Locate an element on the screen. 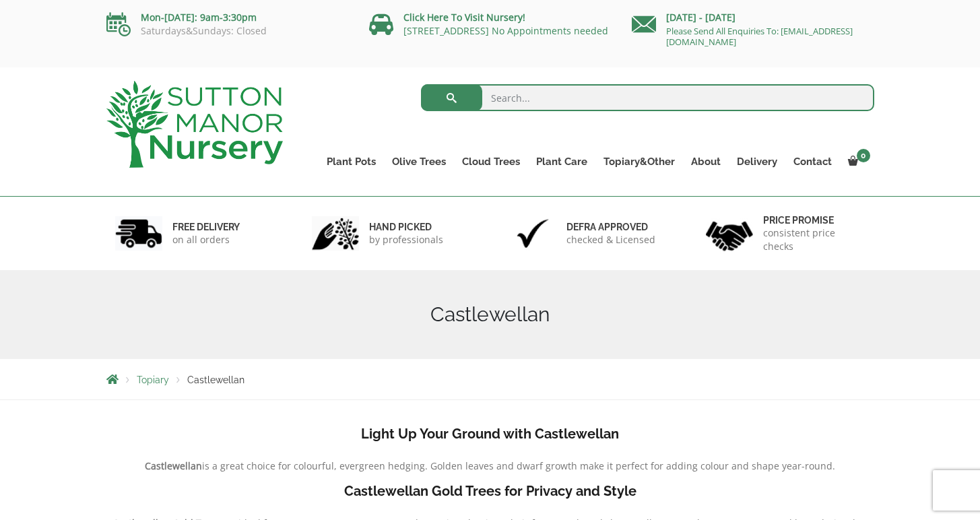  span: Topiary is located at coordinates (153, 380).